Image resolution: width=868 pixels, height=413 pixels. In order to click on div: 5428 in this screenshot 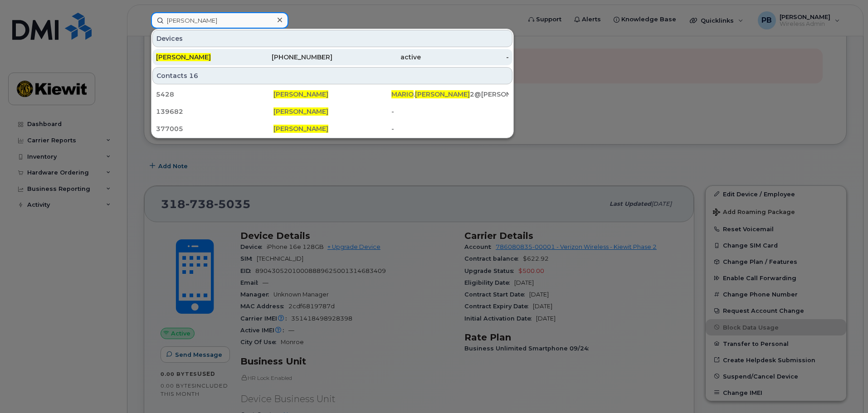, I will do `click(215, 94)`.